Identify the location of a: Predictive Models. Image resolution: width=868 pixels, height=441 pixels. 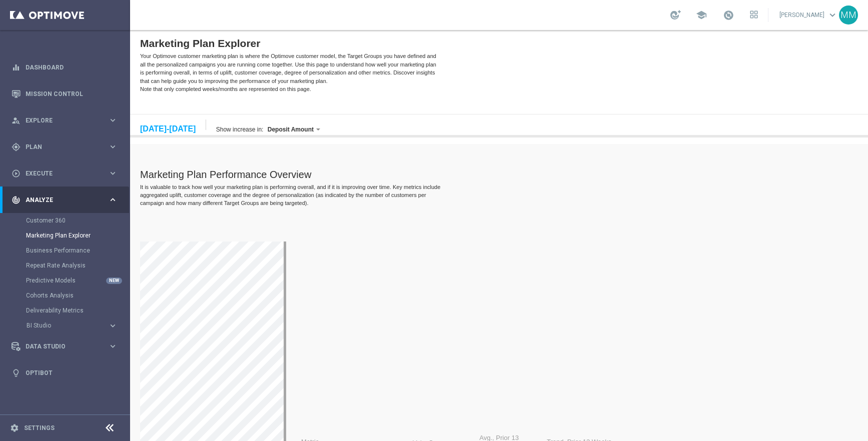
(65, 280).